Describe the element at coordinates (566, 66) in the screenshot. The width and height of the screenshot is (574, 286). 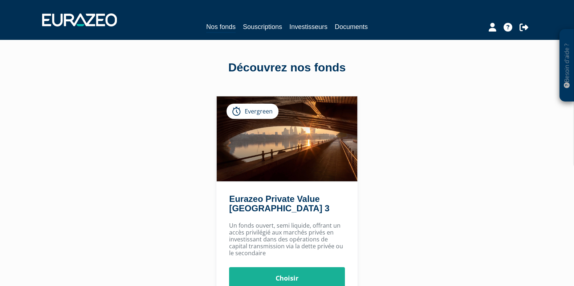
I see `p: Besoin d'aide ?` at that location.